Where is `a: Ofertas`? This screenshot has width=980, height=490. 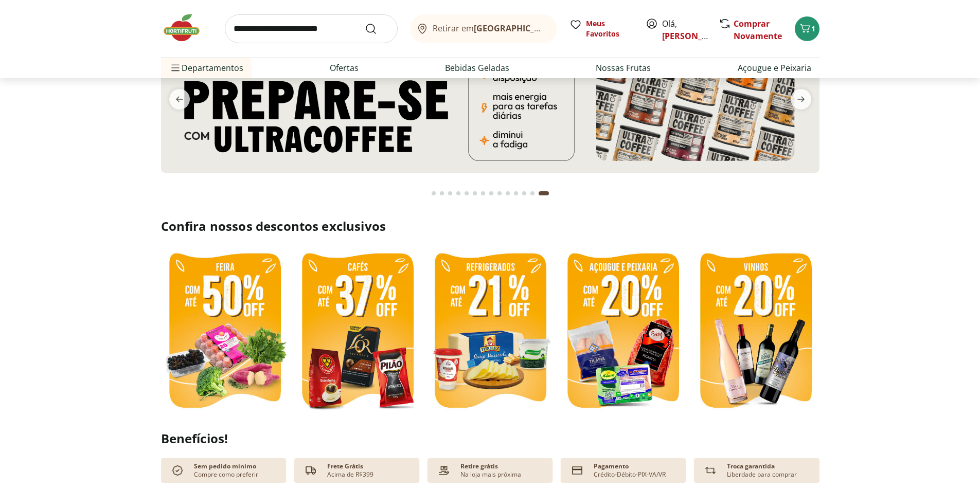
a: Ofertas is located at coordinates (345, 68).